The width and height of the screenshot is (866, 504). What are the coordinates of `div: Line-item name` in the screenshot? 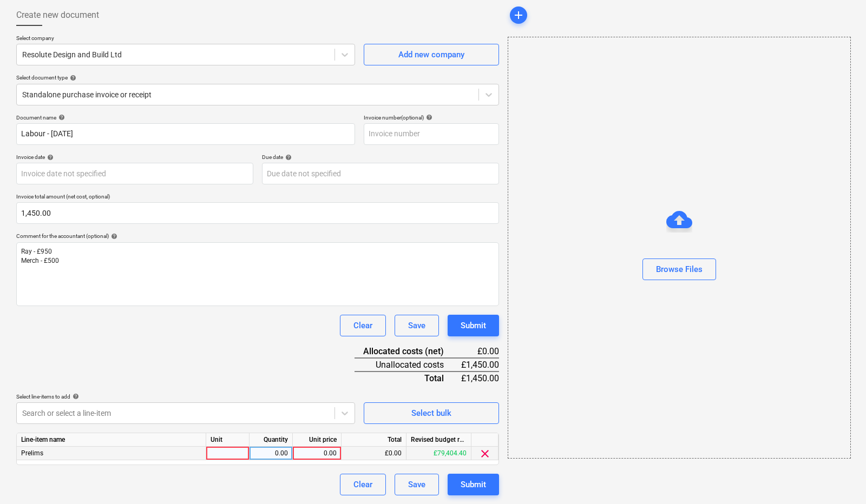 It's located at (112, 440).